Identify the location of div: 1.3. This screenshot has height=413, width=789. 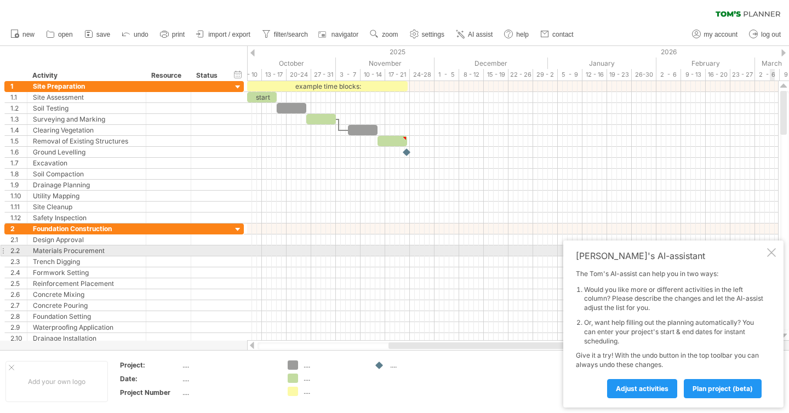
(19, 119).